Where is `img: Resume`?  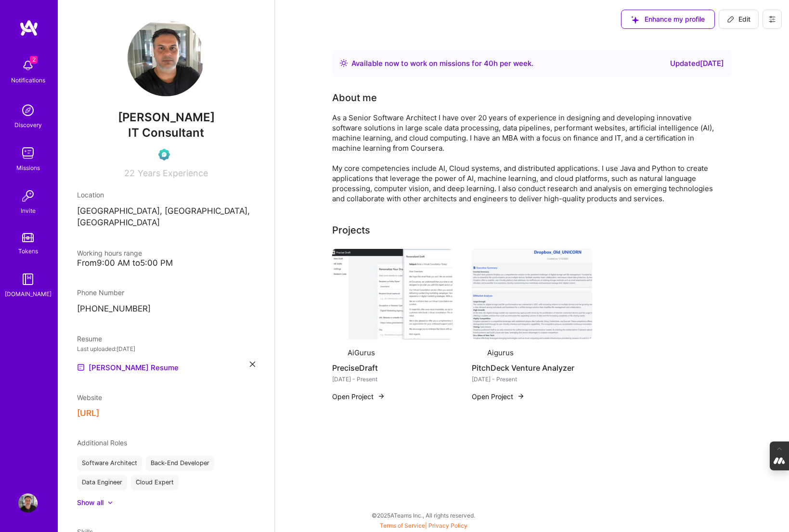
img: Resume is located at coordinates (80, 367).